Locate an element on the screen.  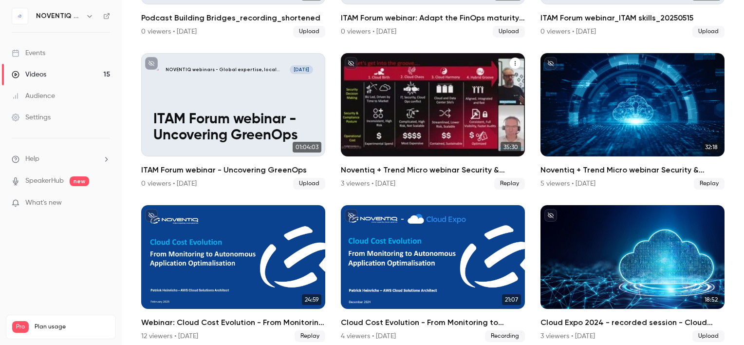
span: What's new is located at coordinates (43, 203).